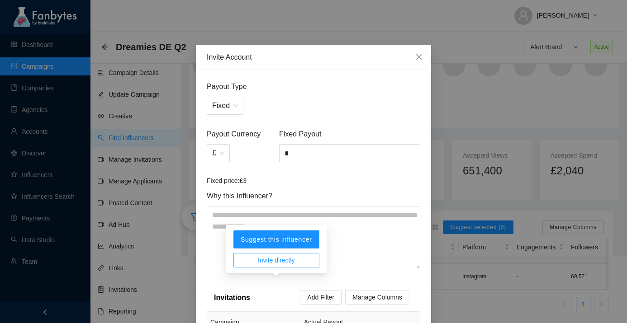  Describe the element at coordinates (377, 298) in the screenshot. I see `span: Manage Columns` at that location.